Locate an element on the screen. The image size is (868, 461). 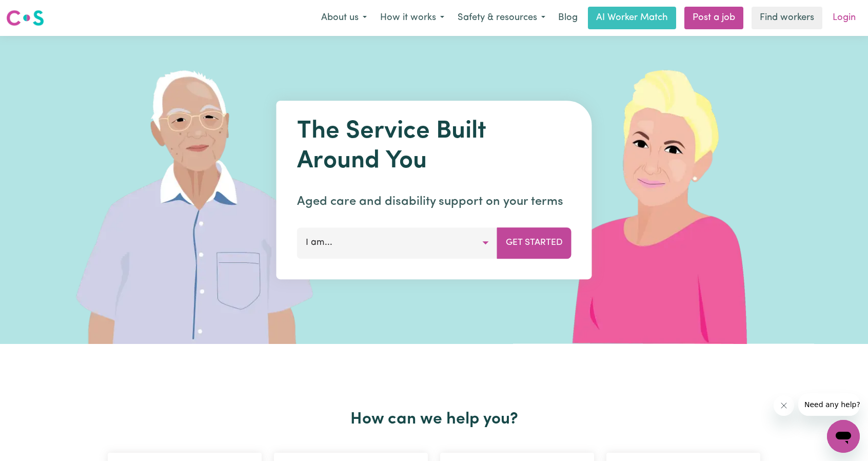
a: AI Worker Match is located at coordinates (632, 18).